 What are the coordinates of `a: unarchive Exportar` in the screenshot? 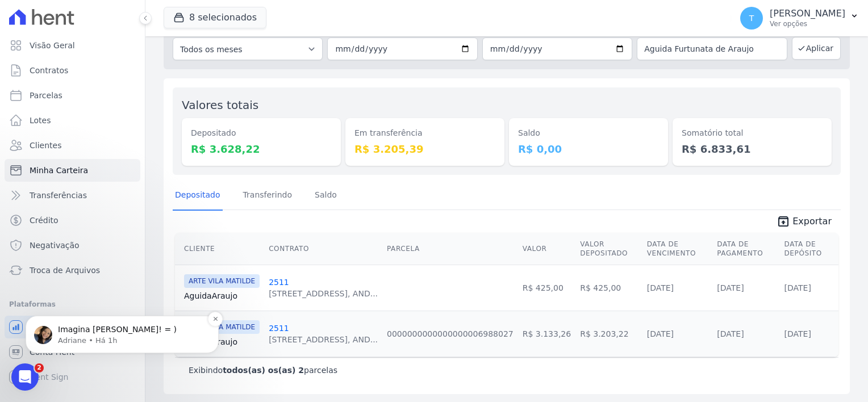 It's located at (803, 222).